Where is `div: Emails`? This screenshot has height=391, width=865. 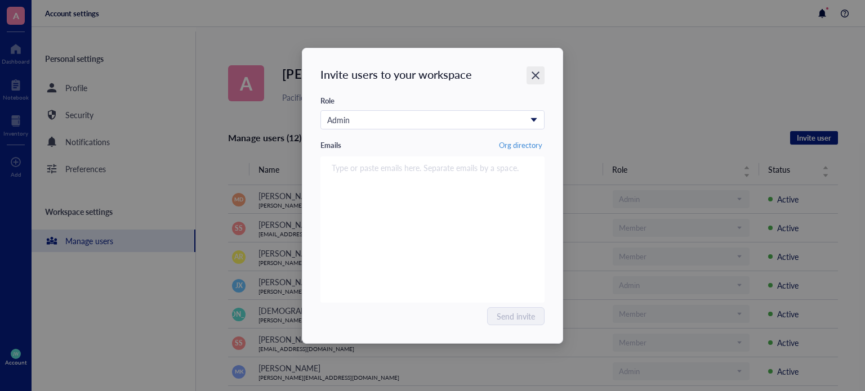
div: Emails is located at coordinates (330, 145).